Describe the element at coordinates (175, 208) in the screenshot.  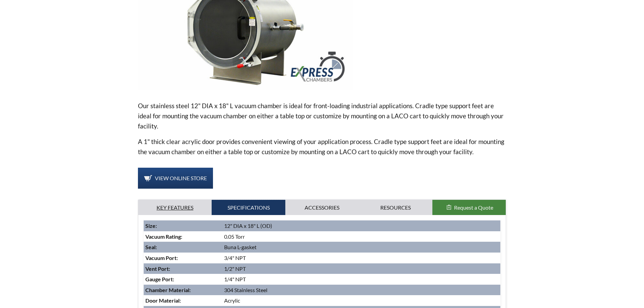
I see `a: Key Features` at that location.